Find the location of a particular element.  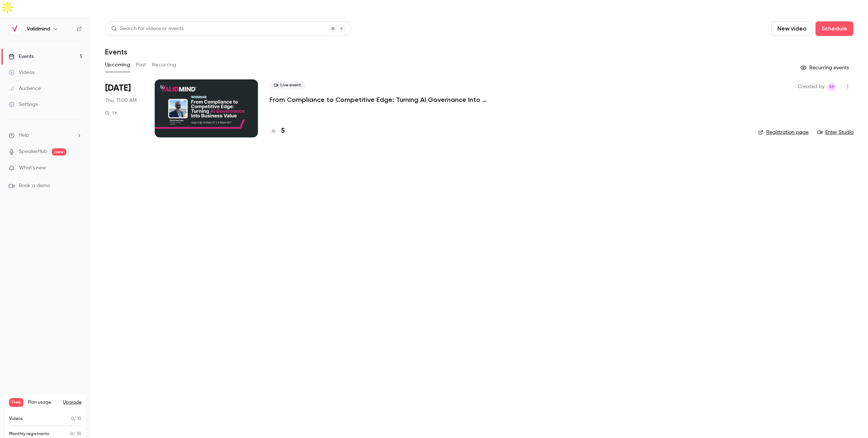

div: Settings is located at coordinates (23, 105).